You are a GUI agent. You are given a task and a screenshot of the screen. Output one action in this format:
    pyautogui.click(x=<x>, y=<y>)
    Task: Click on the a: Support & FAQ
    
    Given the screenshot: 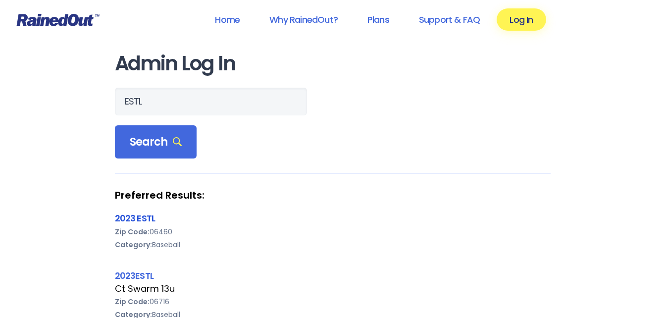 What is the action you would take?
    pyautogui.click(x=449, y=19)
    